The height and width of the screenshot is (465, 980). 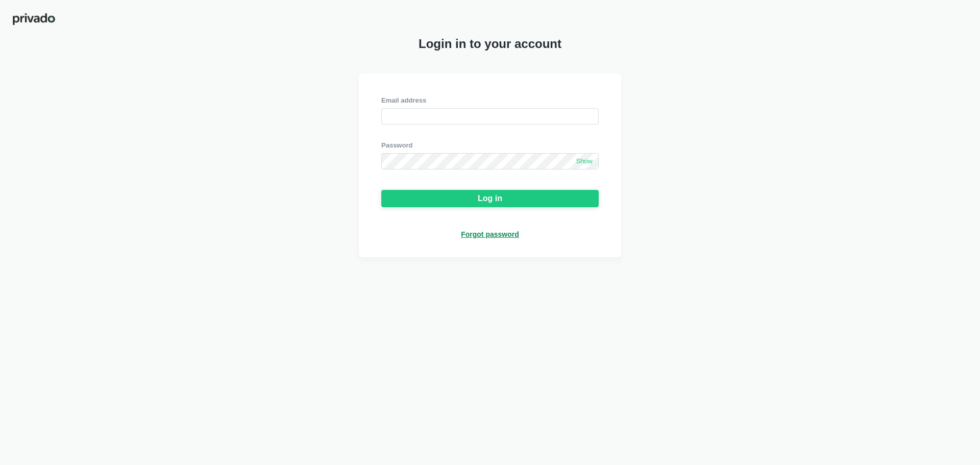 What do you see at coordinates (490, 234) in the screenshot?
I see `a: Forgot password` at bounding box center [490, 234].